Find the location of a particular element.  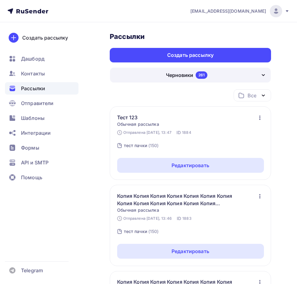

span: 1883 is located at coordinates (187, 218).